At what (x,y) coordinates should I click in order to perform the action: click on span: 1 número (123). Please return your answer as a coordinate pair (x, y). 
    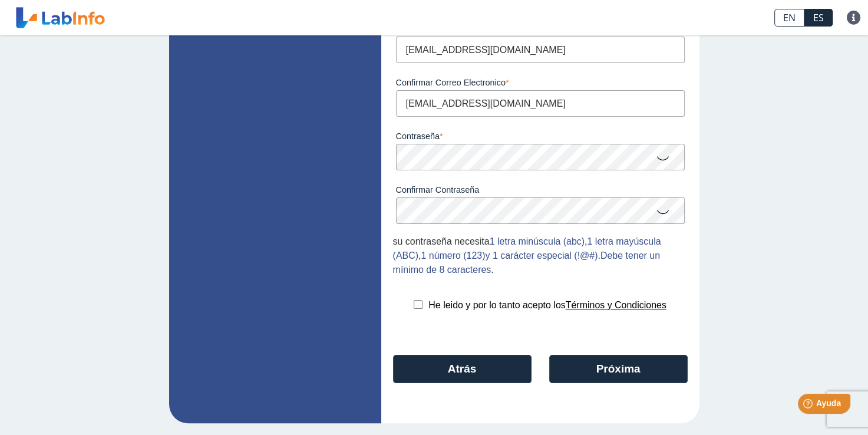
    Looking at the image, I should click on (453, 255).